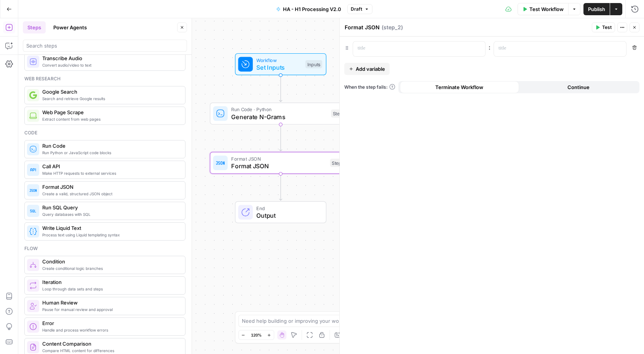  What do you see at coordinates (459, 87) in the screenshot?
I see `span: Terminate Workflow` at bounding box center [459, 87].